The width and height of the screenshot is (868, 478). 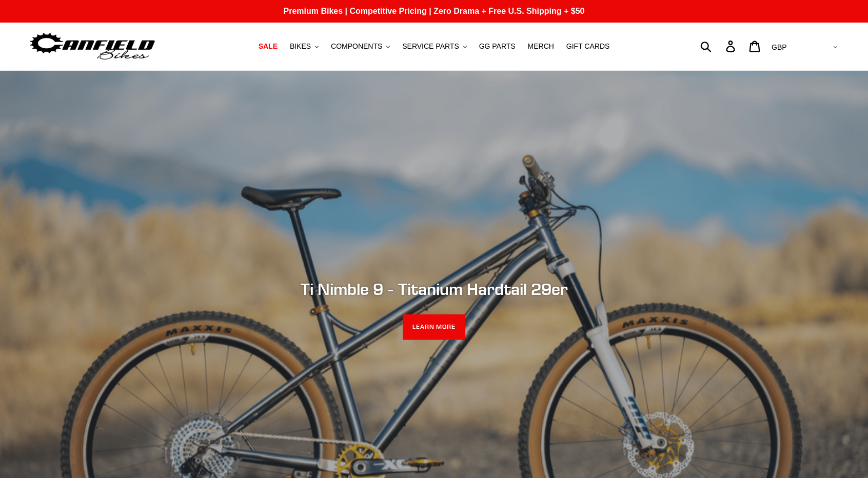 What do you see at coordinates (267, 46) in the screenshot?
I see `span: SALE` at bounding box center [267, 46].